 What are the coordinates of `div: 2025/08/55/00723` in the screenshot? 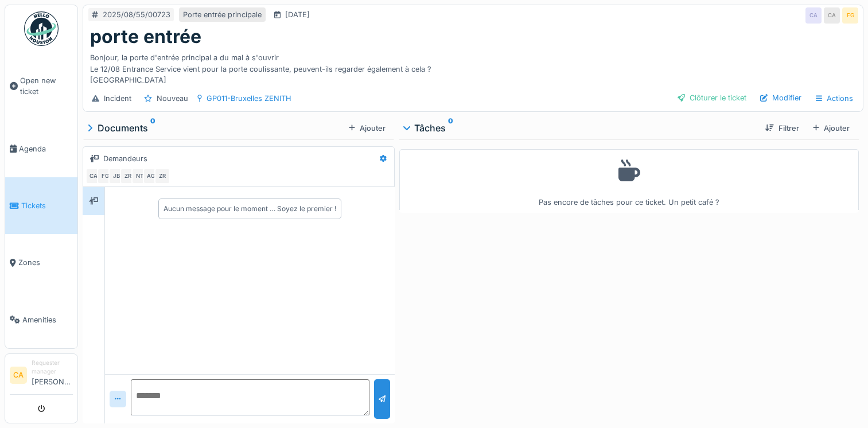 It's located at (137, 15).